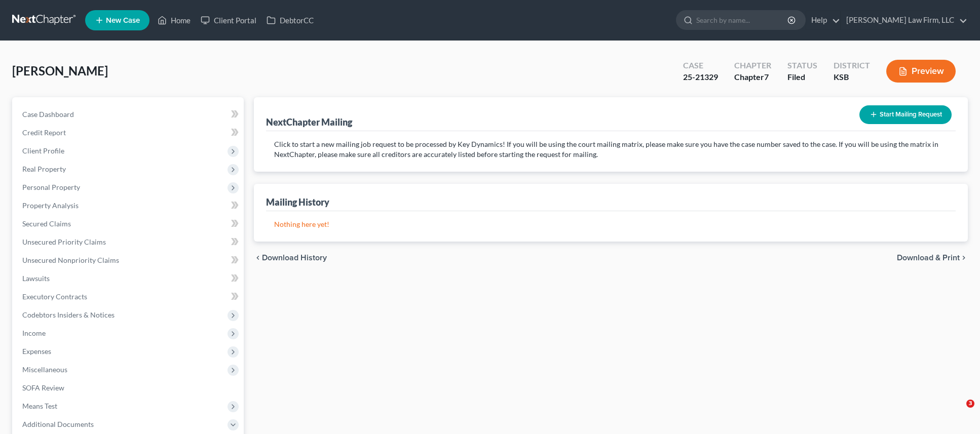 This screenshot has width=980, height=434. I want to click on span: Property Analysis, so click(50, 205).